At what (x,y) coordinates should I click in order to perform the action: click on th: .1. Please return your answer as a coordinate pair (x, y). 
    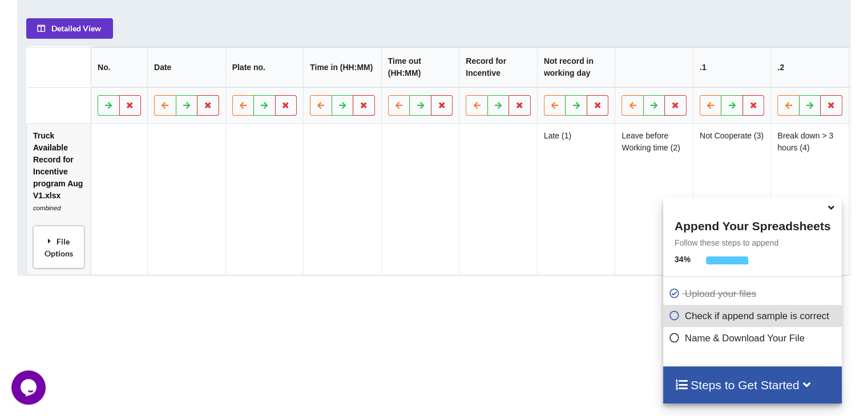
    Looking at the image, I should click on (731, 67).